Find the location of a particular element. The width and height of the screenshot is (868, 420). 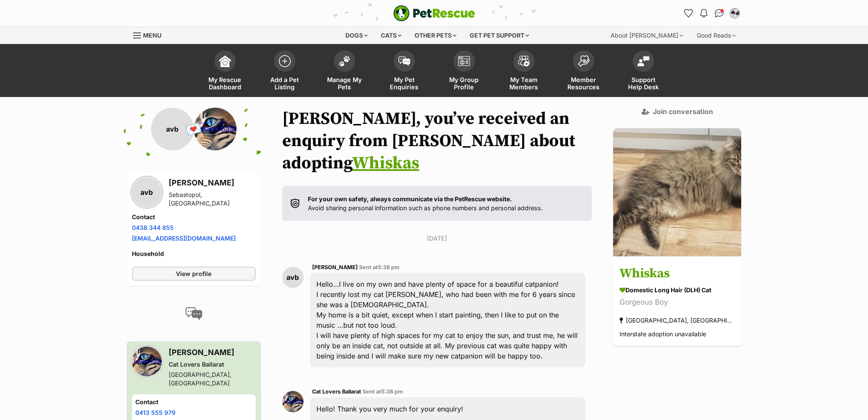

span: View profile is located at coordinates (193, 273).